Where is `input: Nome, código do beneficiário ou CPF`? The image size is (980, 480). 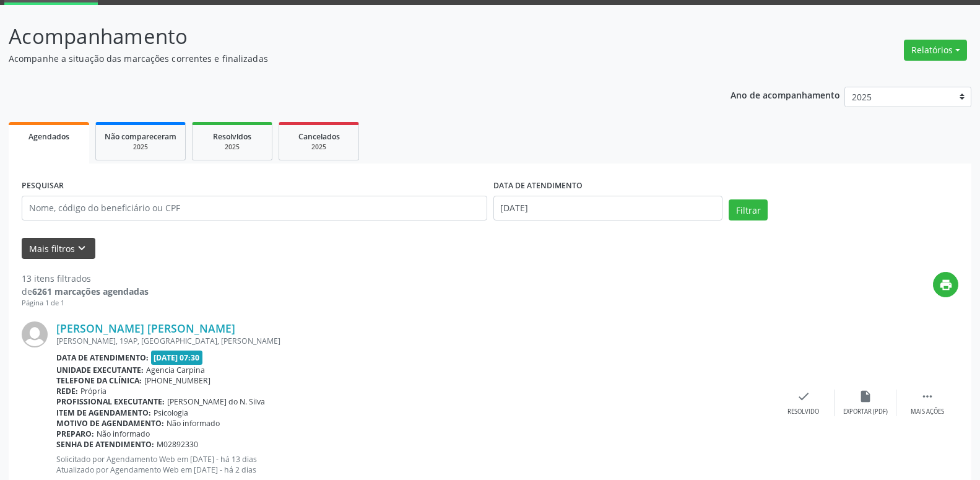
input: Nome, código do beneficiário ou CPF is located at coordinates (254, 208).